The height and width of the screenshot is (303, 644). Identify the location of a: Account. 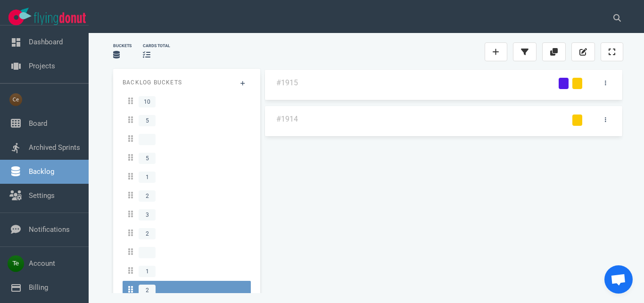
(42, 263).